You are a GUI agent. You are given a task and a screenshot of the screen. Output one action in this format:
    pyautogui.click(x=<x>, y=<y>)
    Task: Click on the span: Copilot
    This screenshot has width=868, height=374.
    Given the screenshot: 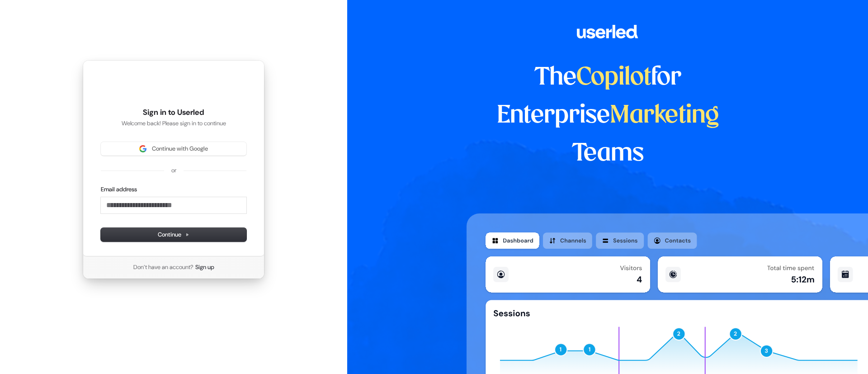 What is the action you would take?
    pyautogui.click(x=614, y=78)
    